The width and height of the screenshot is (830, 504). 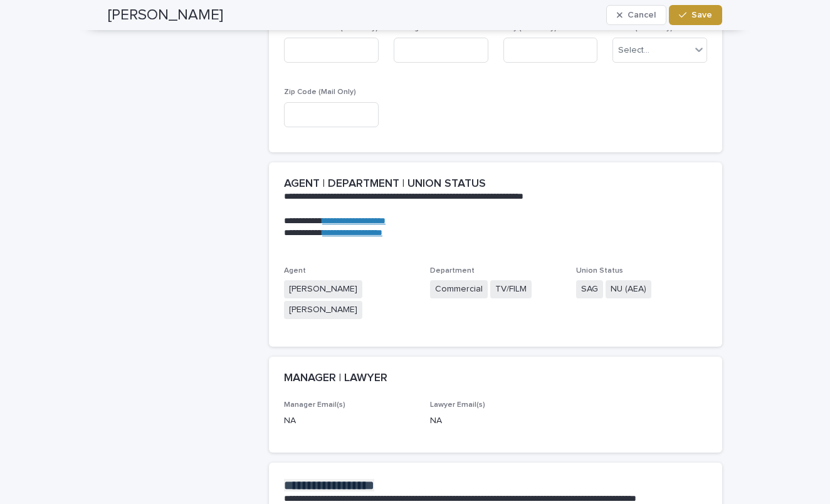 What do you see at coordinates (695, 15) in the screenshot?
I see `button: Save` at bounding box center [695, 15].